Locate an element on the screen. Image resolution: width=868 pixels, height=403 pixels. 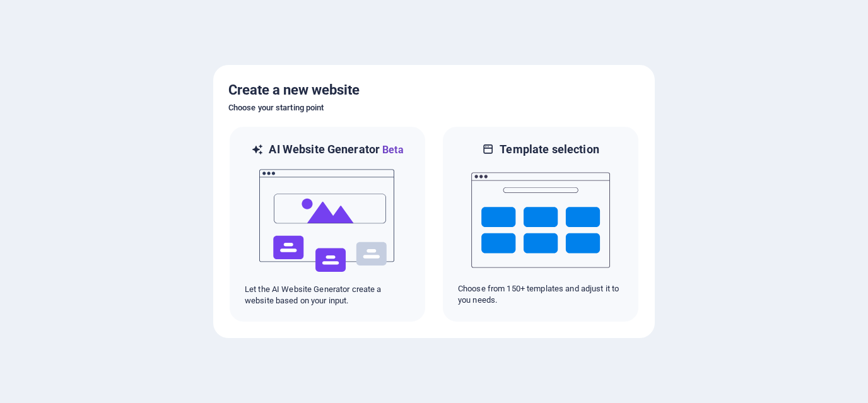
span: Beta is located at coordinates (391, 150).